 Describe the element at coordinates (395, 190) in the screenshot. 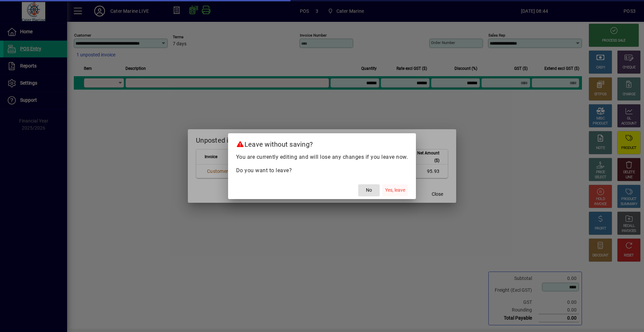

I see `button: Yes, leave` at that location.